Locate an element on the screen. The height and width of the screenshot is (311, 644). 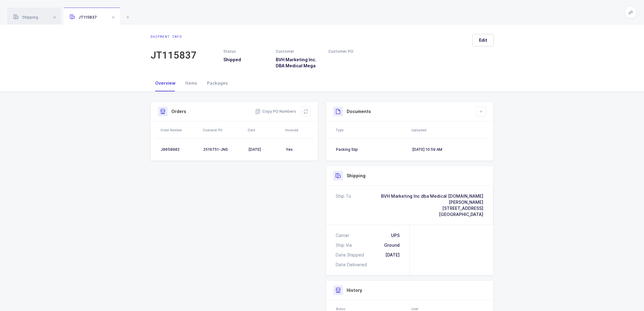
h3: History is located at coordinates (354, 290).